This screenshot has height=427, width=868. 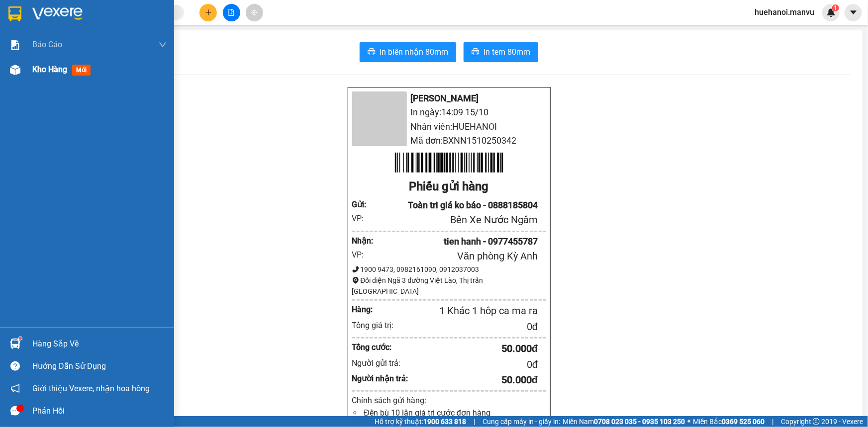 I want to click on img: solution-icon, so click(x=15, y=45).